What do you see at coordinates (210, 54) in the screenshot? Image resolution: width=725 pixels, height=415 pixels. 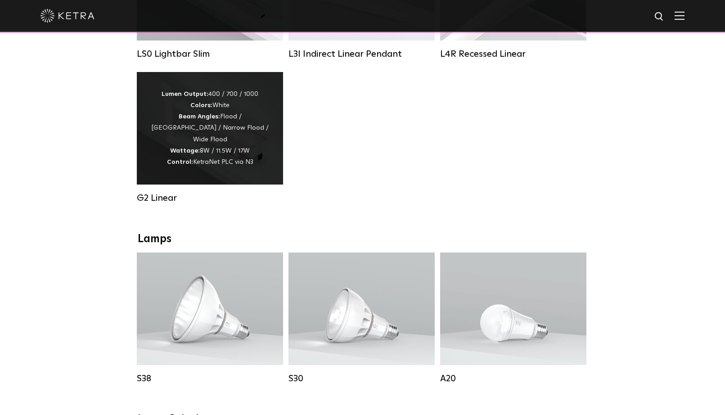 I see `div: LS0 Lightbar Slim` at bounding box center [210, 54].